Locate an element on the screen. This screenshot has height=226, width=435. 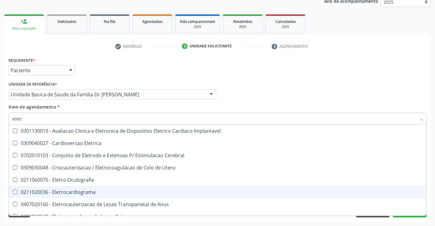
span: Não compareceram is located at coordinates (198, 21).